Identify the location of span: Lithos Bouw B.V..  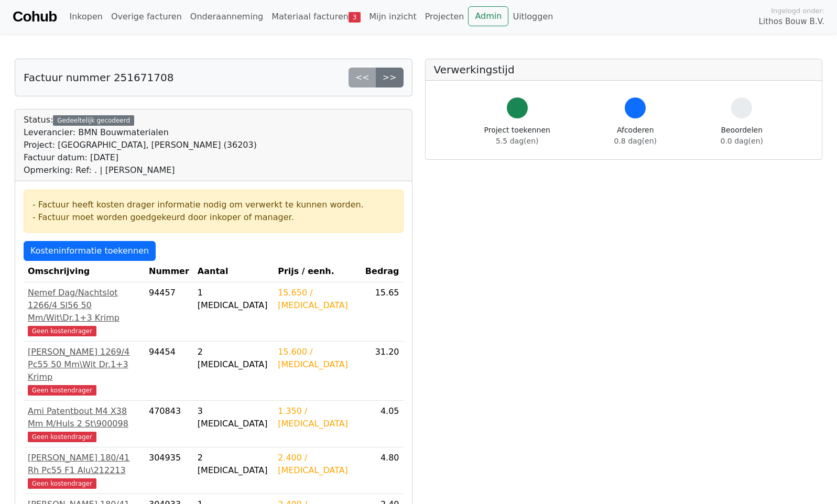
(791, 22).